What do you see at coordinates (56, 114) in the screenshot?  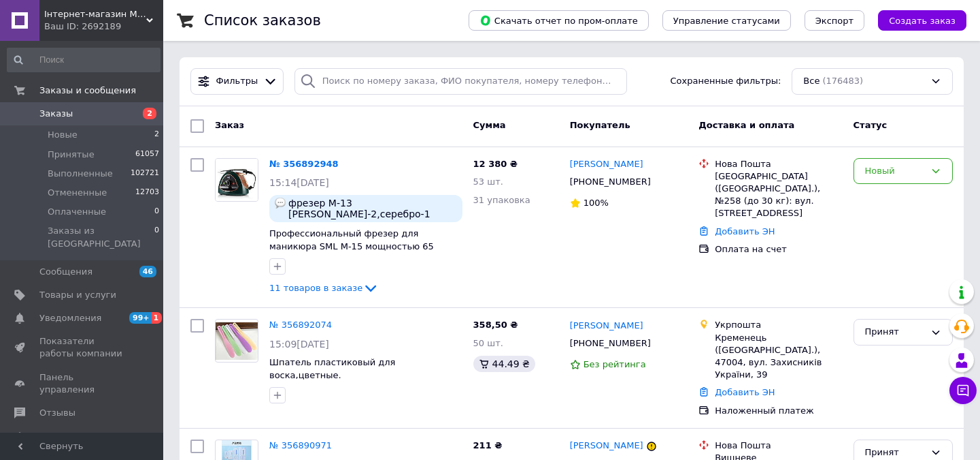 I see `span: Заказы` at bounding box center [56, 114].